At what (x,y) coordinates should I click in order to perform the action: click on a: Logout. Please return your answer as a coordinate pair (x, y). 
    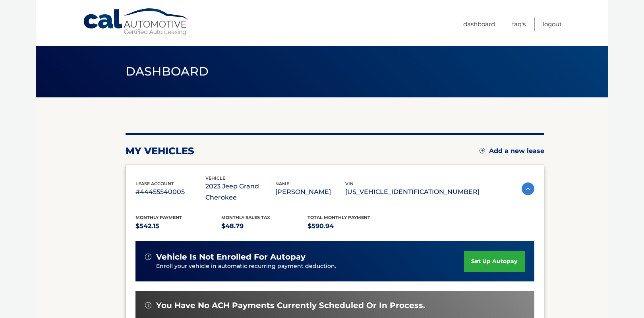
    Looking at the image, I should click on (552, 24).